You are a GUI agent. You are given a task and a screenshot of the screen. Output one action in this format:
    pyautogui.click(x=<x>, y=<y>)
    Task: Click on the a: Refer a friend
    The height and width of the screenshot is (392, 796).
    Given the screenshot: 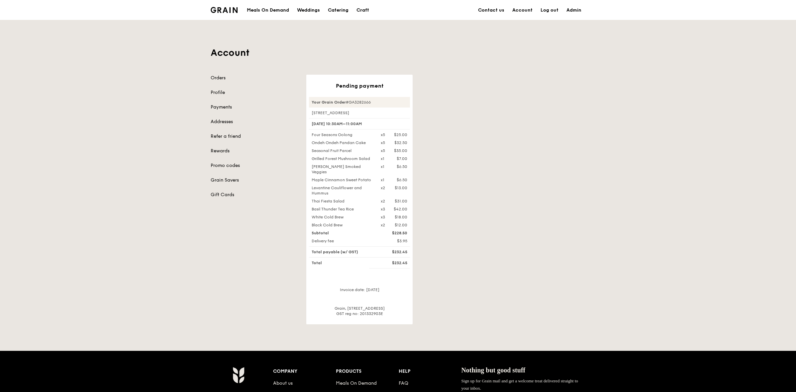 What is the action you would take?
    pyautogui.click(x=254, y=136)
    